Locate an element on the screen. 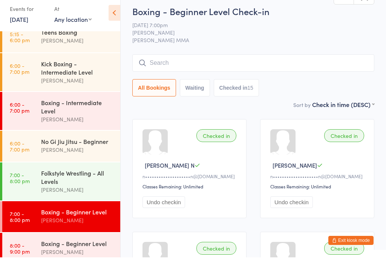 This screenshot has height=263, width=386. button: Checked in15 is located at coordinates (237, 94).